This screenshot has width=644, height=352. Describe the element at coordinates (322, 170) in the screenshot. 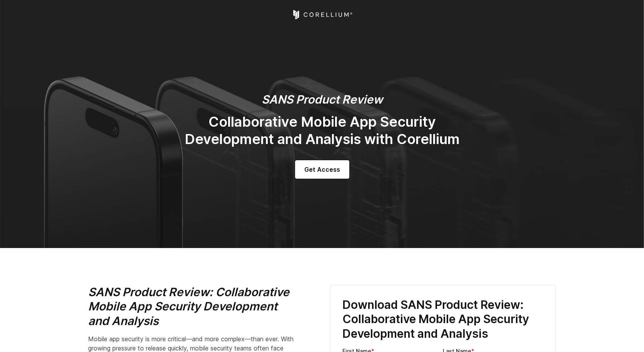

I see `span: Get Access` at that location.